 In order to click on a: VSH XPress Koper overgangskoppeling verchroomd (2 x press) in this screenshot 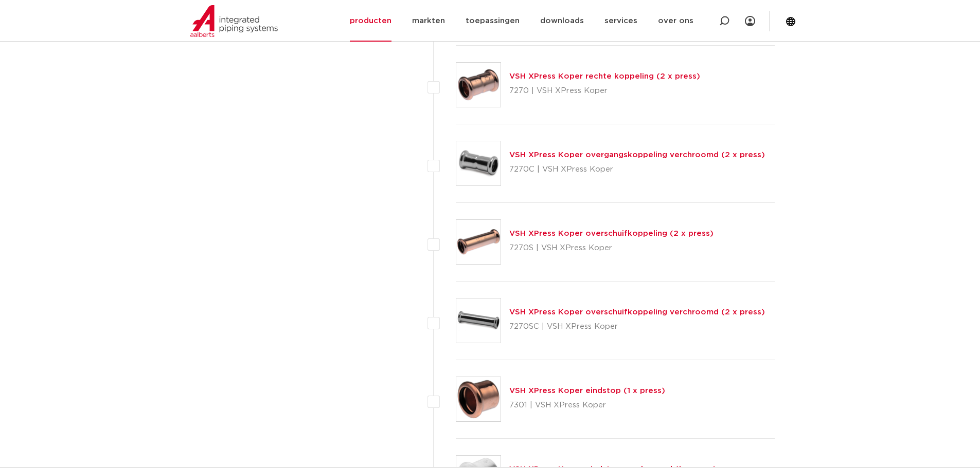, I will do `click(637, 155)`.